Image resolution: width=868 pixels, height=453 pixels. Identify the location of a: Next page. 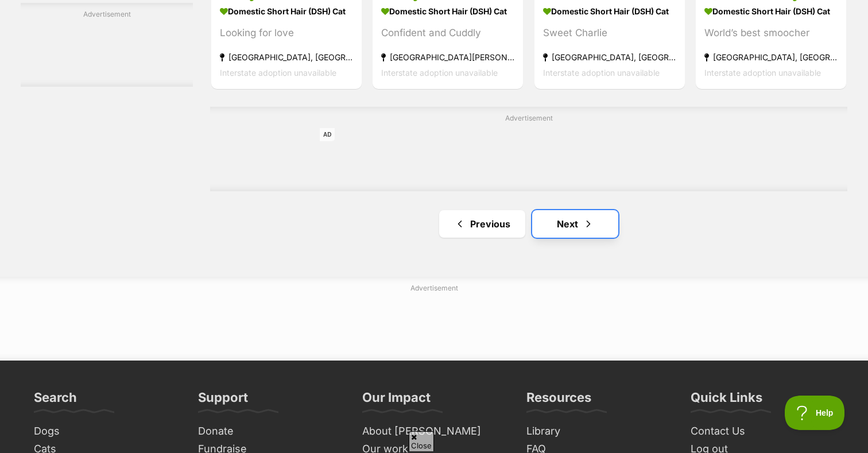
(575, 224).